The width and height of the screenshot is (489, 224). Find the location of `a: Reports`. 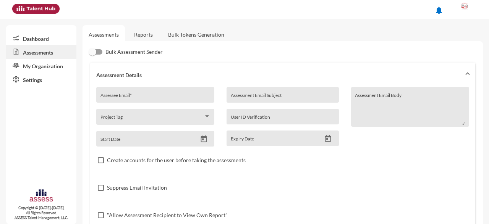

a: Reports is located at coordinates (143, 34).